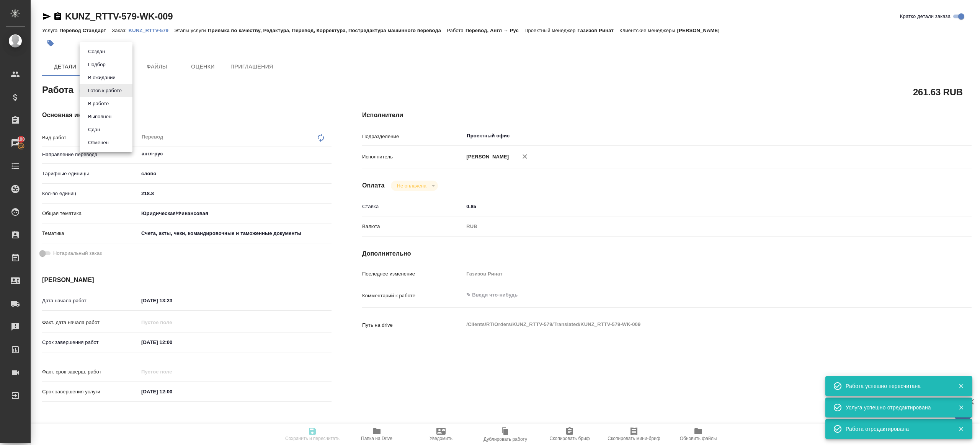 The height and width of the screenshot is (445, 980). What do you see at coordinates (94, 130) in the screenshot?
I see `button: Сдан` at bounding box center [94, 130].